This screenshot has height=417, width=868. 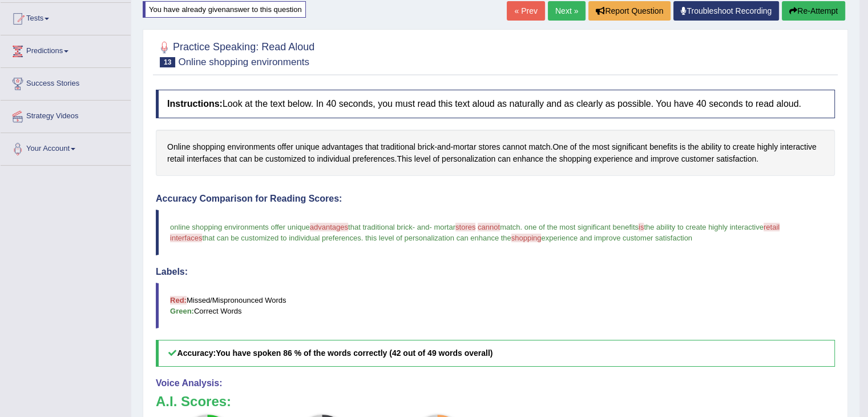 What do you see at coordinates (167, 63) in the screenshot?
I see `span: 13` at bounding box center [167, 63].